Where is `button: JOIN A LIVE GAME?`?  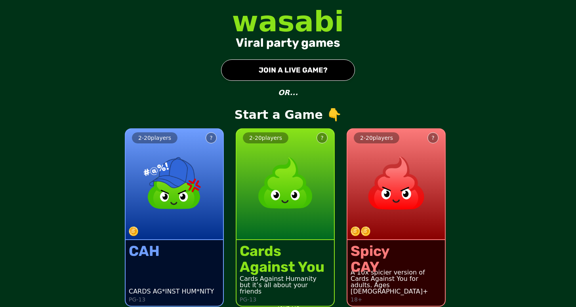
button: JOIN A LIVE GAME? is located at coordinates (288, 70).